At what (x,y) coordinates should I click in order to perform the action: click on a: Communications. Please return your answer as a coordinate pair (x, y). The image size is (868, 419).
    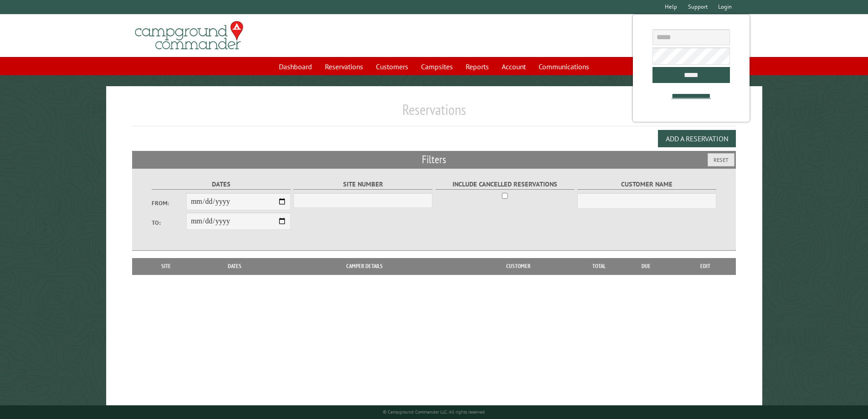
    Looking at the image, I should click on (564, 67).